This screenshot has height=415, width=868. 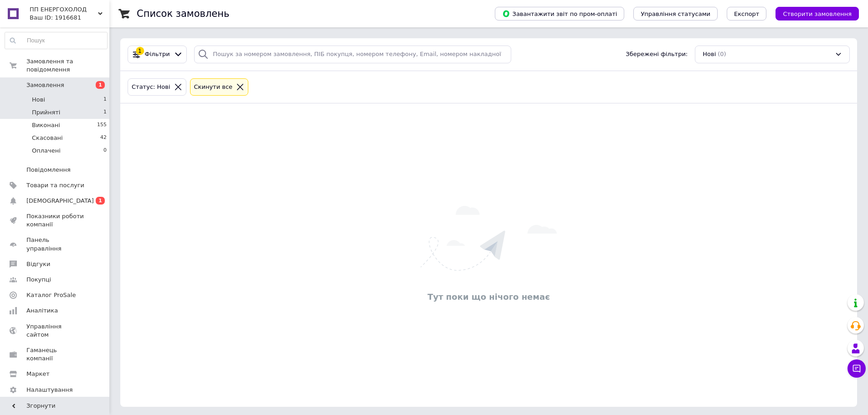 What do you see at coordinates (817, 14) in the screenshot?
I see `button: Створити замовлення` at bounding box center [817, 14].